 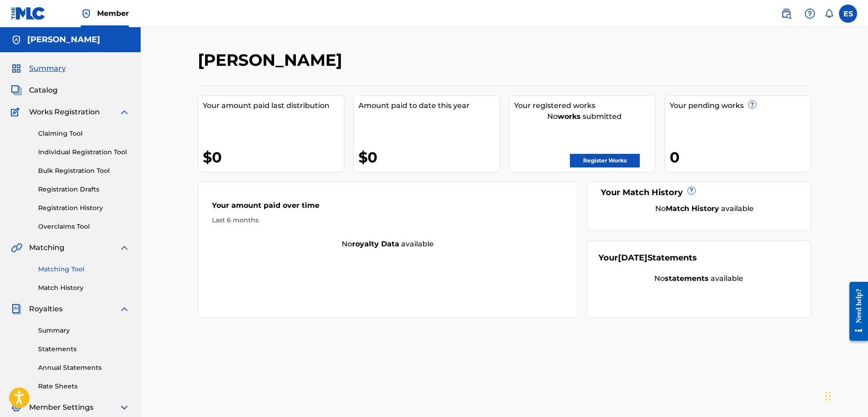 What do you see at coordinates (86, 14) in the screenshot?
I see `img: Top Rightsholder` at bounding box center [86, 14].